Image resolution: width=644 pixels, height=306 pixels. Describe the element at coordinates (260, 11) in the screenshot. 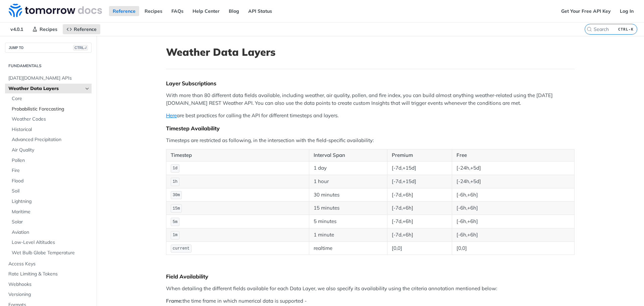

I see `a: API Status` at that location.